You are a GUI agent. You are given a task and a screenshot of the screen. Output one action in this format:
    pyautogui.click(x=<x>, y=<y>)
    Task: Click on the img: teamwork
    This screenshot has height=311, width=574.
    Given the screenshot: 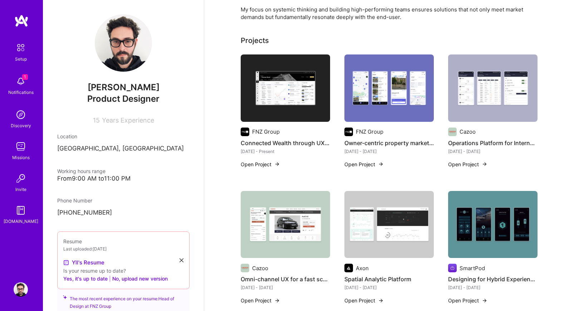 What is the action you would take?
    pyautogui.click(x=21, y=146)
    